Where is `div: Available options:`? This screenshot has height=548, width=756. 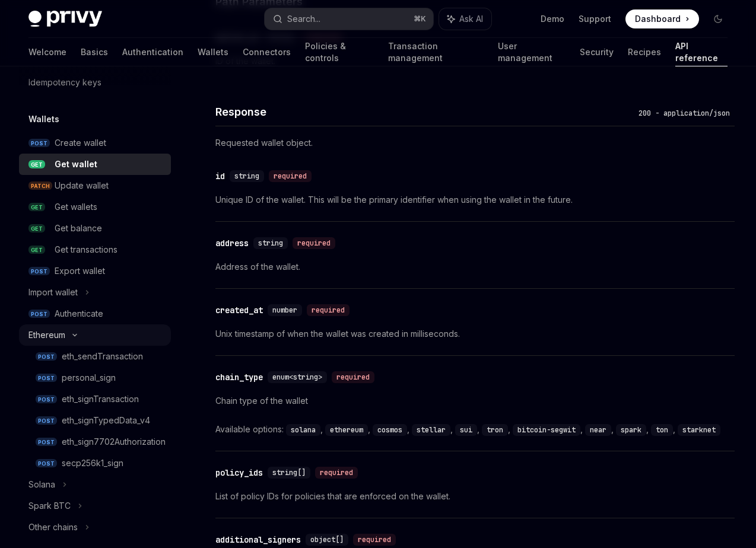
div: Available options: is located at coordinates (475, 429).